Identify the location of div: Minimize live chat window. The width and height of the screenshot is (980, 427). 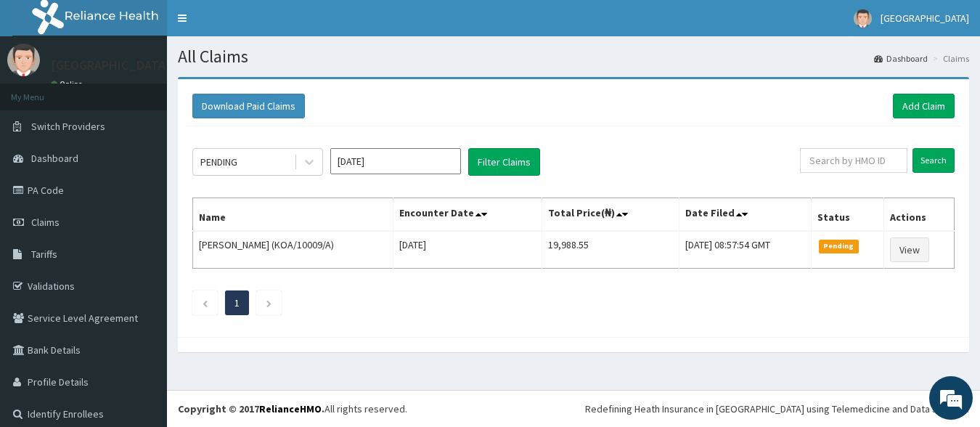
(255, 24).